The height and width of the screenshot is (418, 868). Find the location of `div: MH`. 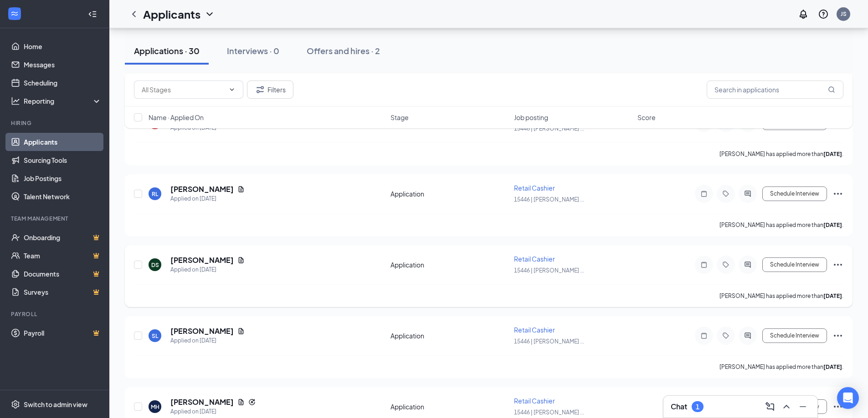

div: MH is located at coordinates (155, 407).